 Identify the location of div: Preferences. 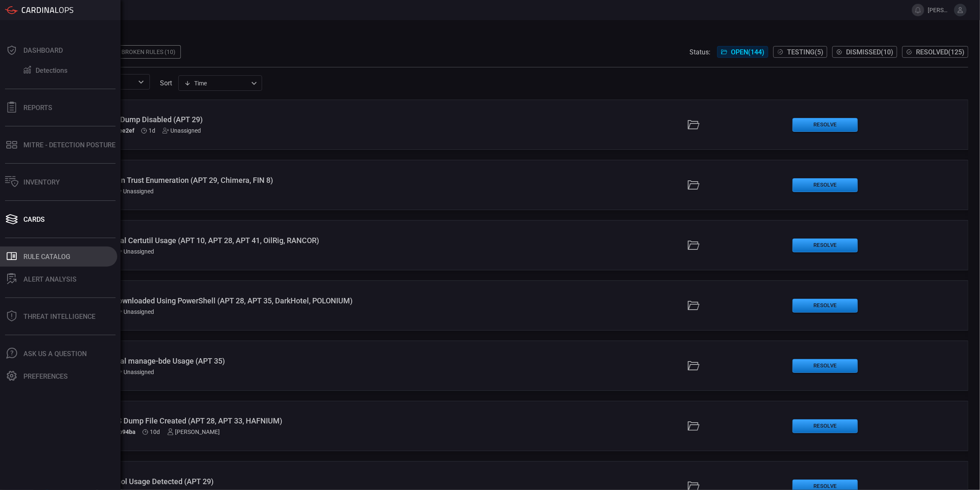
(46, 376).